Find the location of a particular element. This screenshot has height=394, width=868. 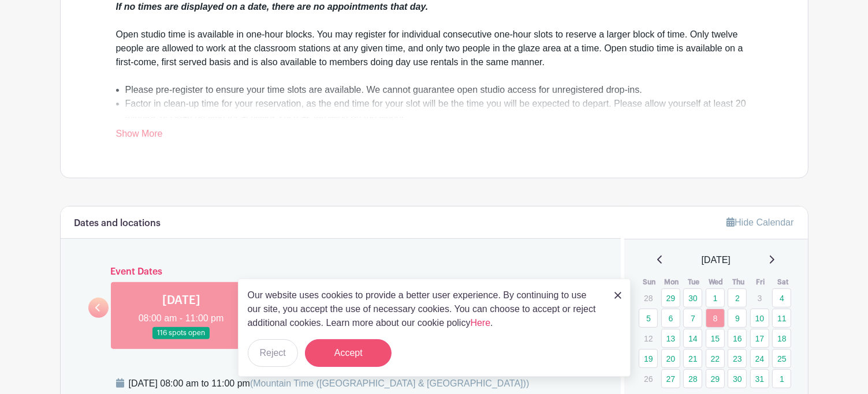

p: 3 is located at coordinates (760, 298).